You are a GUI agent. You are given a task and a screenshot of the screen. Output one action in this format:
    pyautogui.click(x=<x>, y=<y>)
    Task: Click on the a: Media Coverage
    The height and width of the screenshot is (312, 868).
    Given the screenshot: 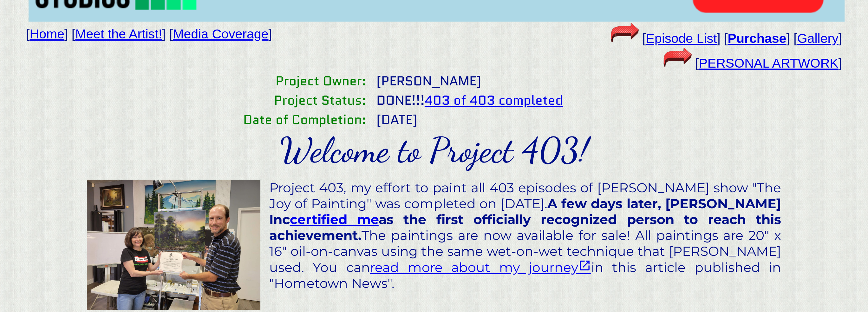 What is the action you would take?
    pyautogui.click(x=221, y=34)
    